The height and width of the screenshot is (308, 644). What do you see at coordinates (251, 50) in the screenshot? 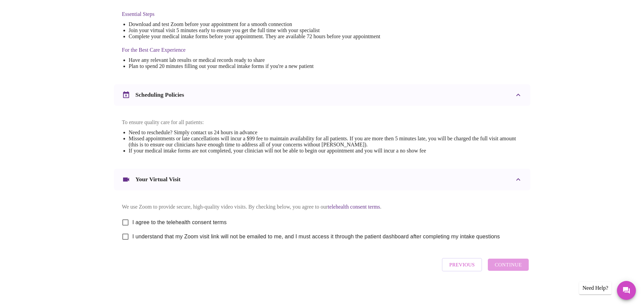
I see `h4: For the Best Care Experience` at bounding box center [251, 50].